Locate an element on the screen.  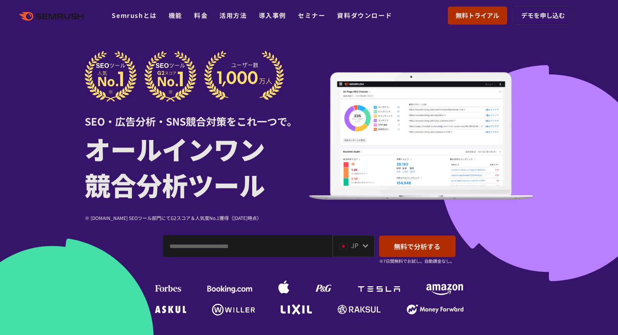
a: セミナー is located at coordinates (311, 15).